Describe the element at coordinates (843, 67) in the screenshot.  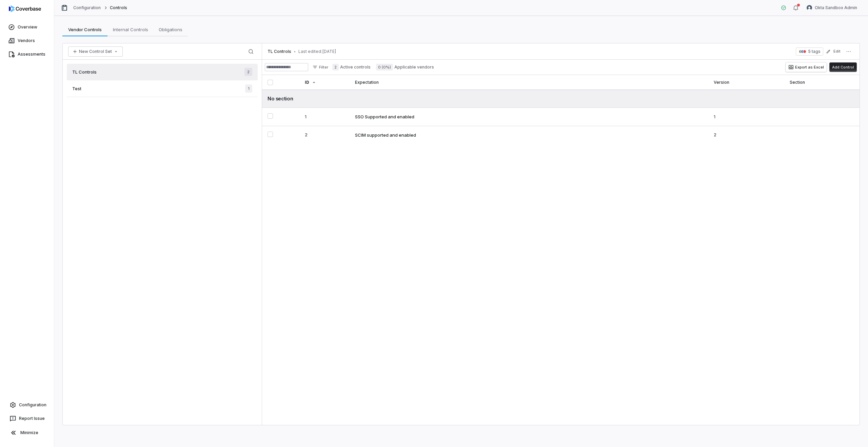
I see `button: Add Control` at that location.